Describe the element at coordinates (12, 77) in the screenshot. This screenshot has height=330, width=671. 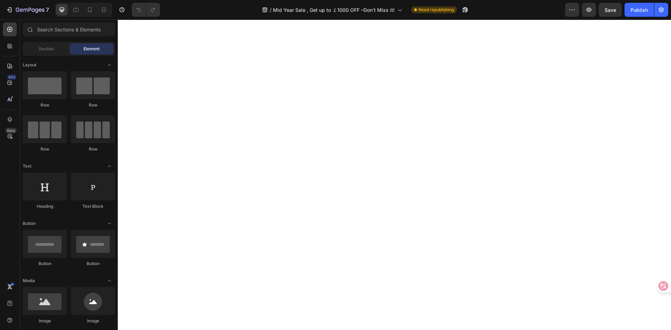
I see `div: 450` at that location.